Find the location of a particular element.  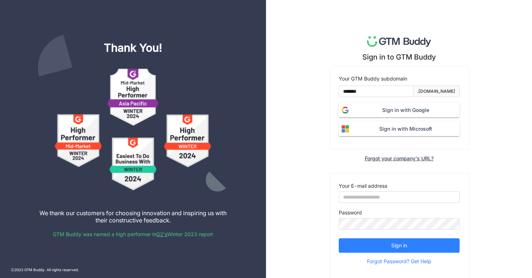

label: Password is located at coordinates (350, 213).